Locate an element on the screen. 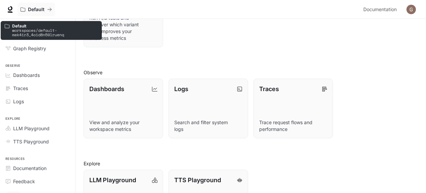 Image resolution: width=426 pixels, height=193 pixels. a: LogsSearch and filter system logs is located at coordinates (208, 108).